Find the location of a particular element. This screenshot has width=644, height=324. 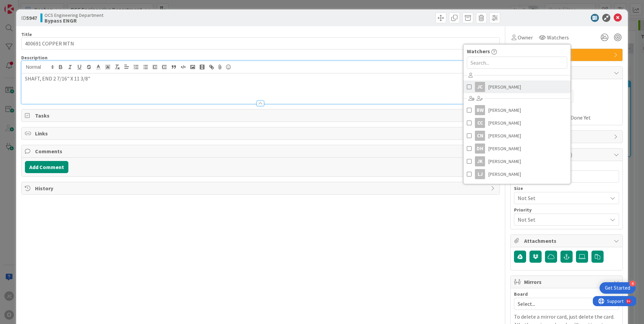

div: CN is located at coordinates (480, 136).